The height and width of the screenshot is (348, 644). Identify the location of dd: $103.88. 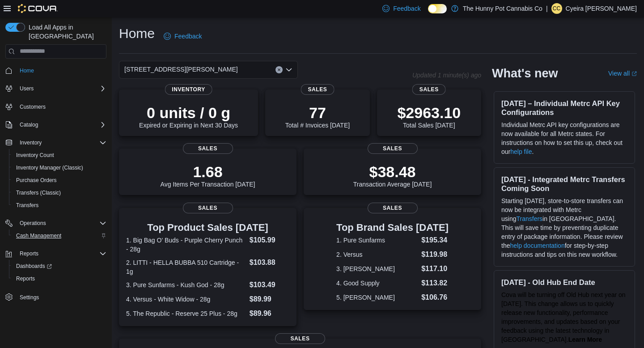
(269, 263).